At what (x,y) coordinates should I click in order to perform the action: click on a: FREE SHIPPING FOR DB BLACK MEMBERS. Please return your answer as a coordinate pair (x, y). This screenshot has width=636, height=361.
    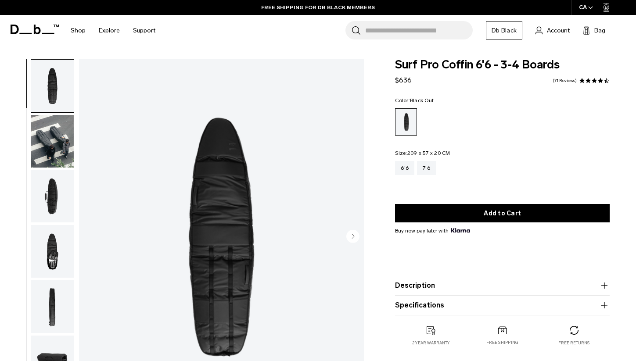
    Looking at the image, I should click on (318, 7).